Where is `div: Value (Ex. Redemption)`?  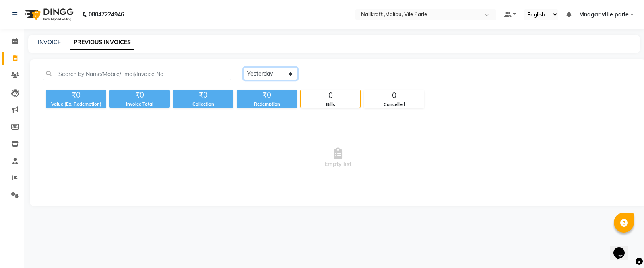 div: Value (Ex. Redemption) is located at coordinates (76, 104).